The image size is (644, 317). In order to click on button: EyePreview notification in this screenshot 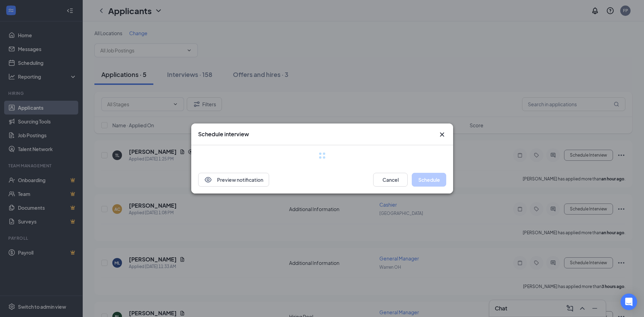, I will do `click(234, 180)`.